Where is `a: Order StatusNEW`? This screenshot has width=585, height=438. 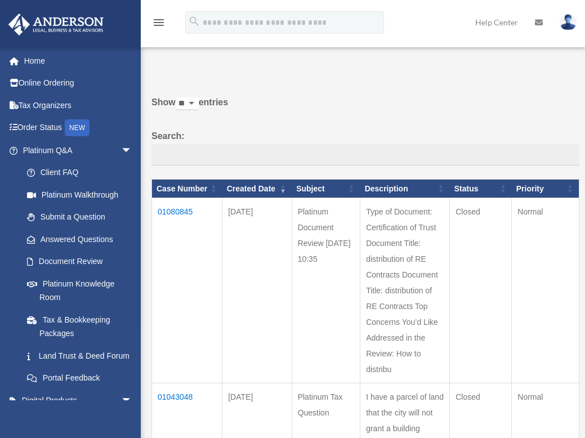
a: Order StatusNEW is located at coordinates (78, 128).